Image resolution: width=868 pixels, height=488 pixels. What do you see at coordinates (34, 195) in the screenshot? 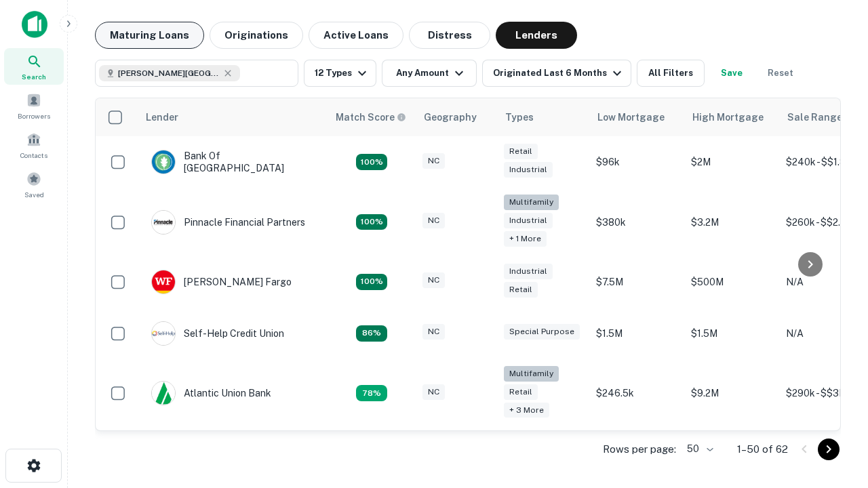
I see `span: Saved` at bounding box center [34, 195].